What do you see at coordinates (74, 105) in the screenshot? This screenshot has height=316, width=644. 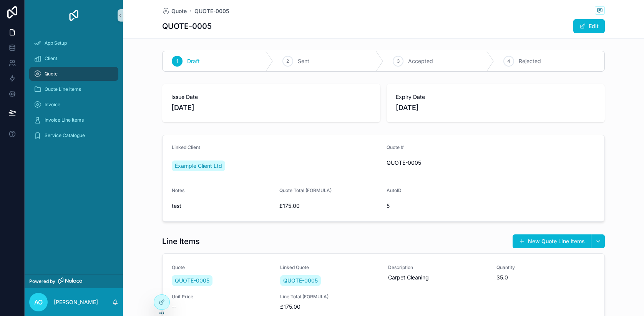 I see `a: Invoice` at bounding box center [74, 105].